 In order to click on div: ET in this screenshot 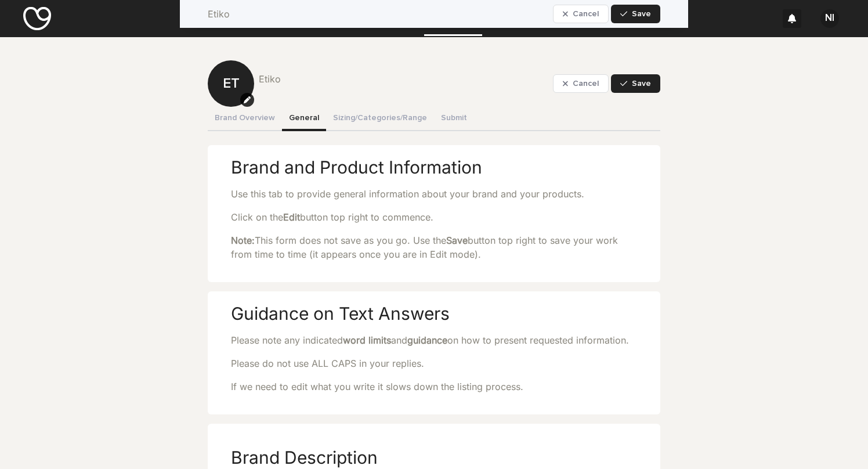, I will do `click(231, 60)`.